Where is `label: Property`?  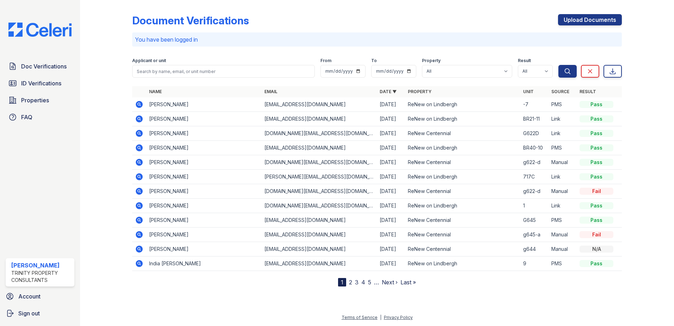
label: Property is located at coordinates (431, 61).